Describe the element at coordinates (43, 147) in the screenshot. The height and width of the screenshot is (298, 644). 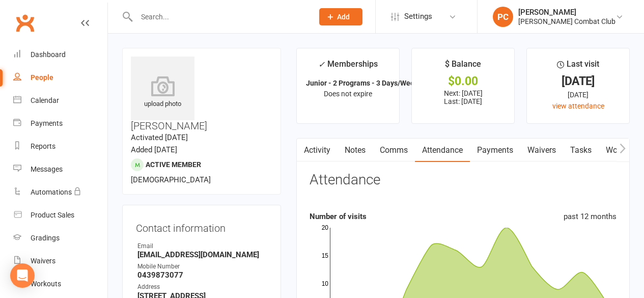
I see `div: Reports` at that location.